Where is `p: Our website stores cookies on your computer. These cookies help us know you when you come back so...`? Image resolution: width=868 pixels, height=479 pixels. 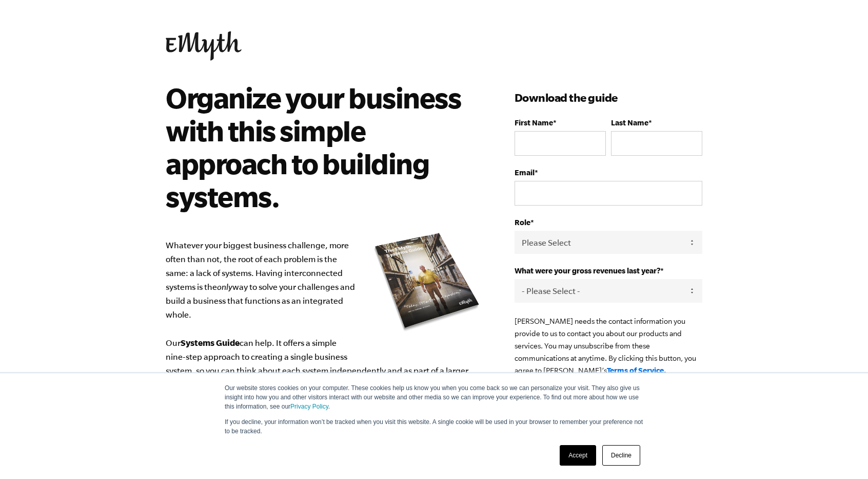
p: Our website stores cookies on your computer. These cookies help us know you when you come back so... is located at coordinates (434, 397).